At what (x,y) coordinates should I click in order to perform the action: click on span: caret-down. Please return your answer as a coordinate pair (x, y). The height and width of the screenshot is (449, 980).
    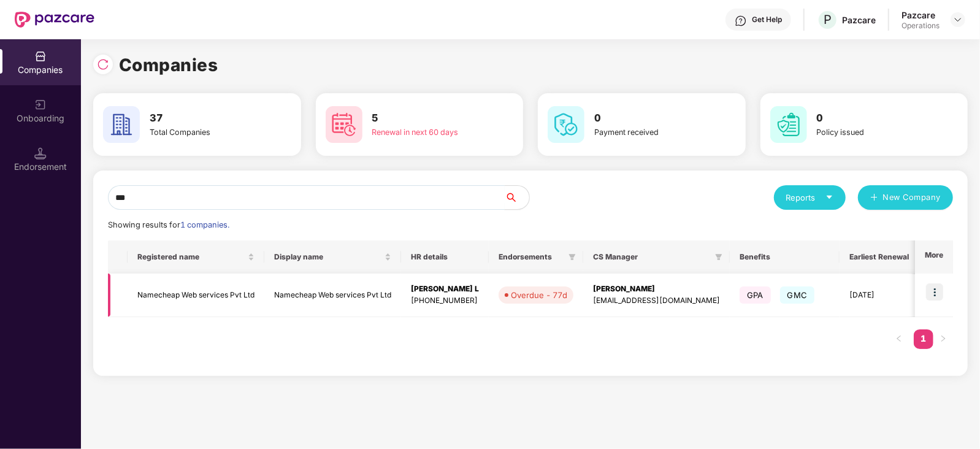
    Looking at the image, I should click on (829, 197).